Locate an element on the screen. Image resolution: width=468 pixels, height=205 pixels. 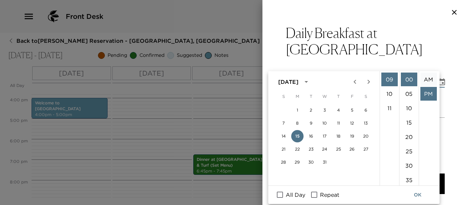
button: 21 is located at coordinates (284, 150).